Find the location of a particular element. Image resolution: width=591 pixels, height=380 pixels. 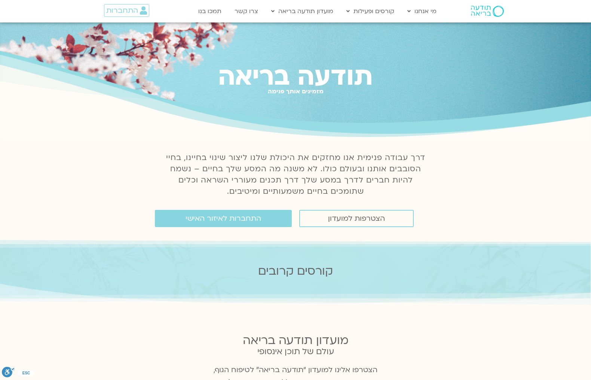

span: התחברות is located at coordinates (122, 10).